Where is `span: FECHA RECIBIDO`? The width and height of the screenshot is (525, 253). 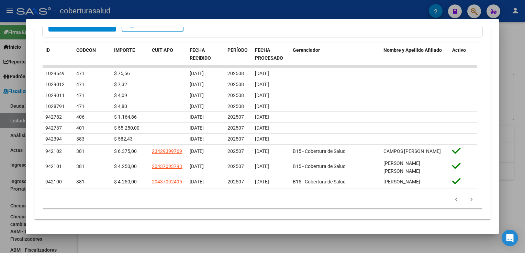 span: FECHA RECIBIDO is located at coordinates (200, 54).